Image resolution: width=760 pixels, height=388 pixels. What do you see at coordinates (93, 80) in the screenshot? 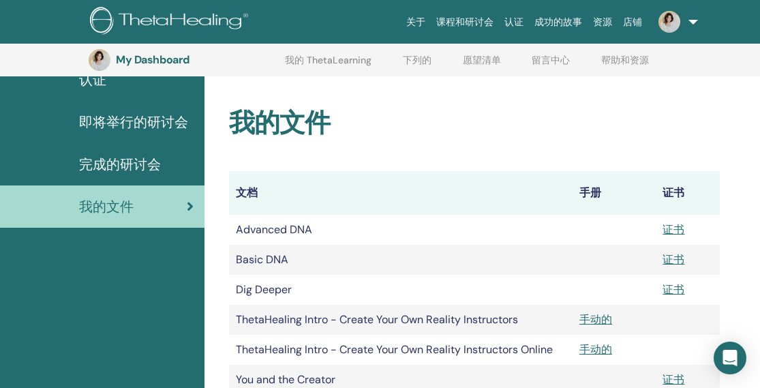
I see `span: 认证` at bounding box center [93, 80].